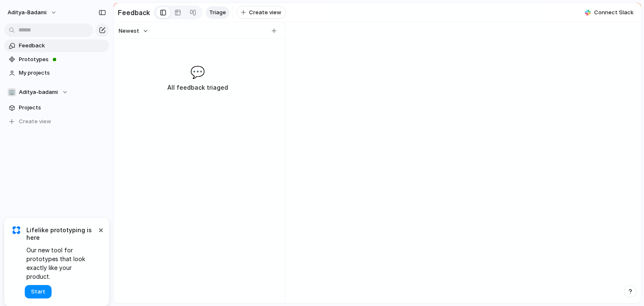  Describe the element at coordinates (62, 108) in the screenshot. I see `span: Projects` at that location.